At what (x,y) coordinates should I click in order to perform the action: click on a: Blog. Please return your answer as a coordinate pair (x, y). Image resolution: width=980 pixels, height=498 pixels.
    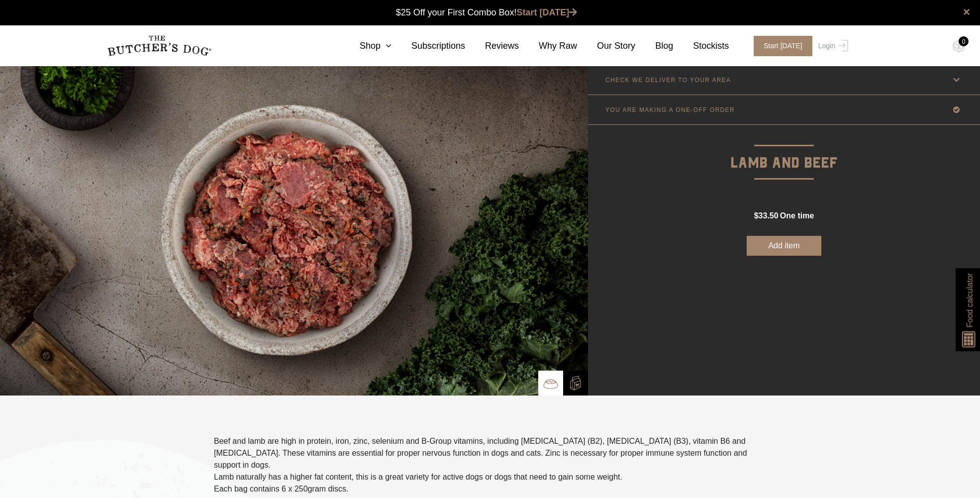
    Looking at the image, I should click on (654, 45).